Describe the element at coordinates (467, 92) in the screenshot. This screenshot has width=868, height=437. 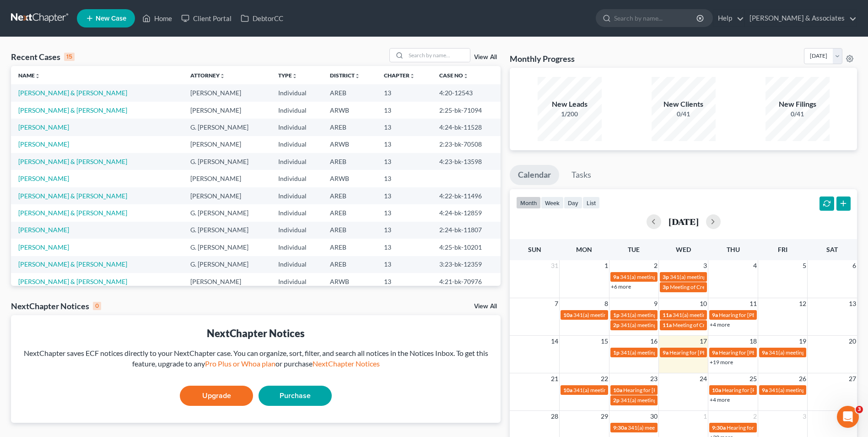
I see `td: 4:20-12543` at that location.